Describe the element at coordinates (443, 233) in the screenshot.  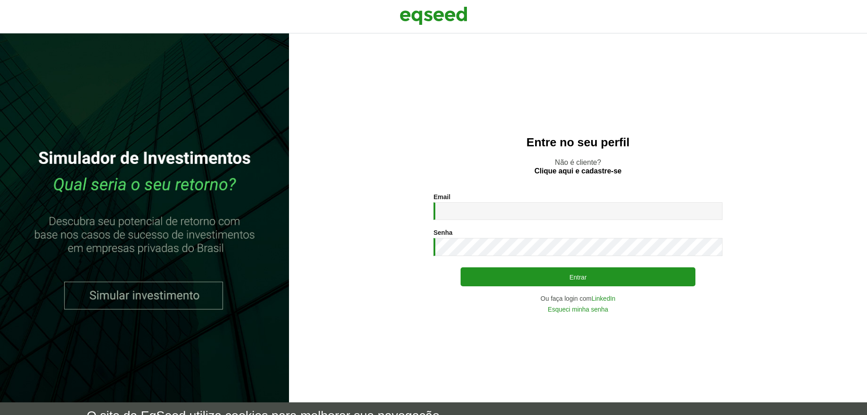
I see `label: Senha` at that location.